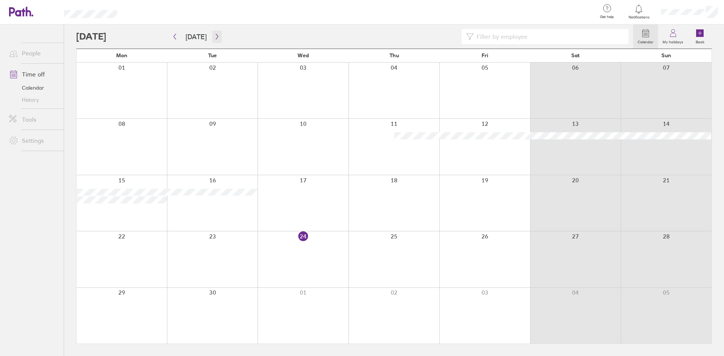  What do you see at coordinates (33, 100) in the screenshot?
I see `a: History` at bounding box center [33, 100].